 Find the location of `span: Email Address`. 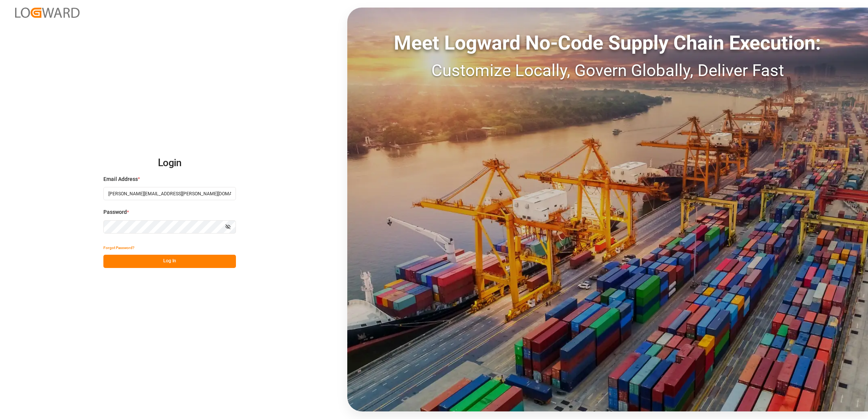

span: Email Address is located at coordinates (121, 179).